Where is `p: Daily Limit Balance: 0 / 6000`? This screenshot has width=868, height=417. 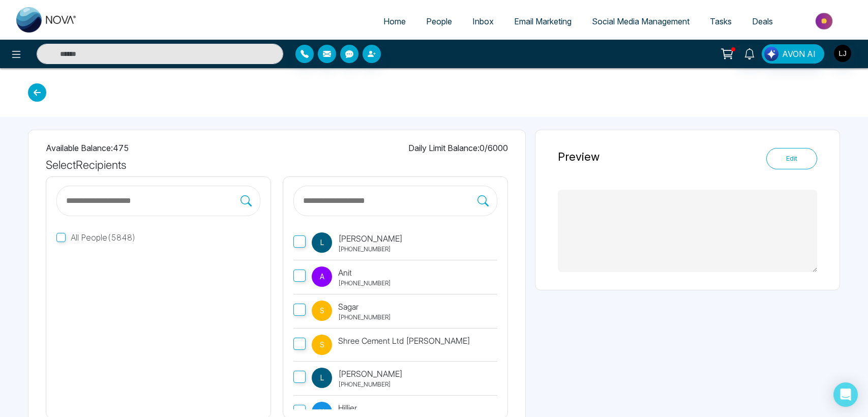
p: Daily Limit Balance: 0 / 6000 is located at coordinates (458, 148).